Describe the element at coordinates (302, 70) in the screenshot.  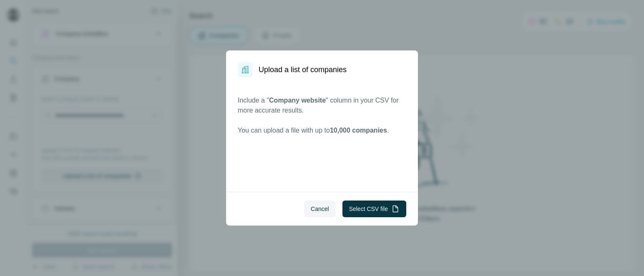
I see `h1: Upload a list of companies` at that location.